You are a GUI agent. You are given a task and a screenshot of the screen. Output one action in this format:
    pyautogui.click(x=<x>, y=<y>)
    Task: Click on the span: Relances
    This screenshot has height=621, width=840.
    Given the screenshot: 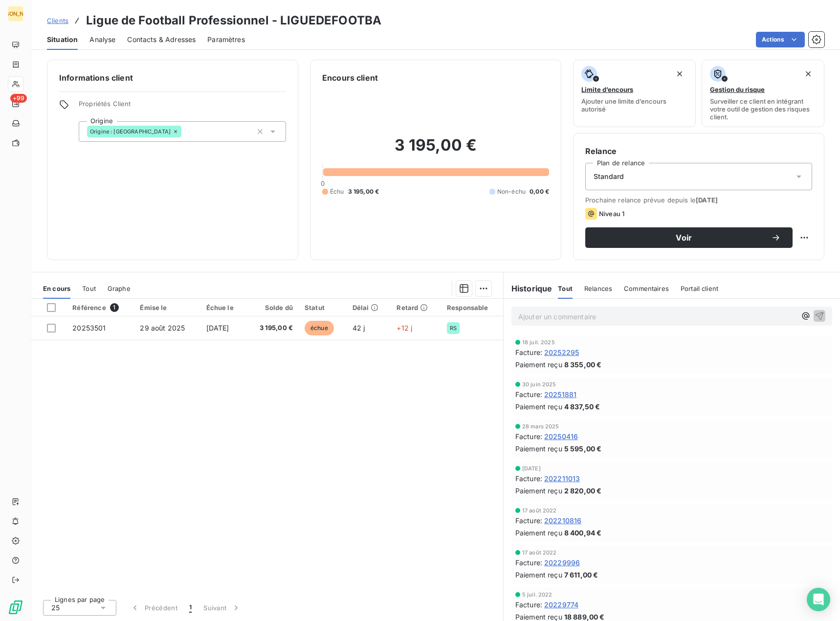 What is the action you would take?
    pyautogui.click(x=598, y=288)
    